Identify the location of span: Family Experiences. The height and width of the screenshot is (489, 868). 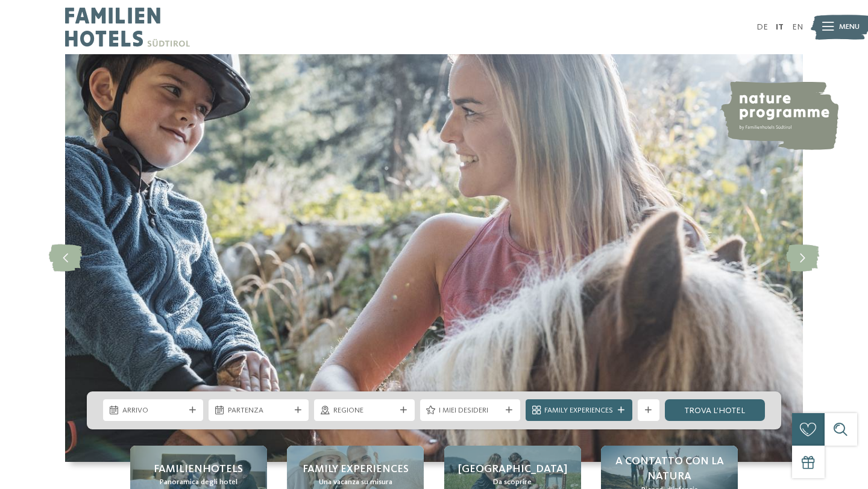
(579, 411).